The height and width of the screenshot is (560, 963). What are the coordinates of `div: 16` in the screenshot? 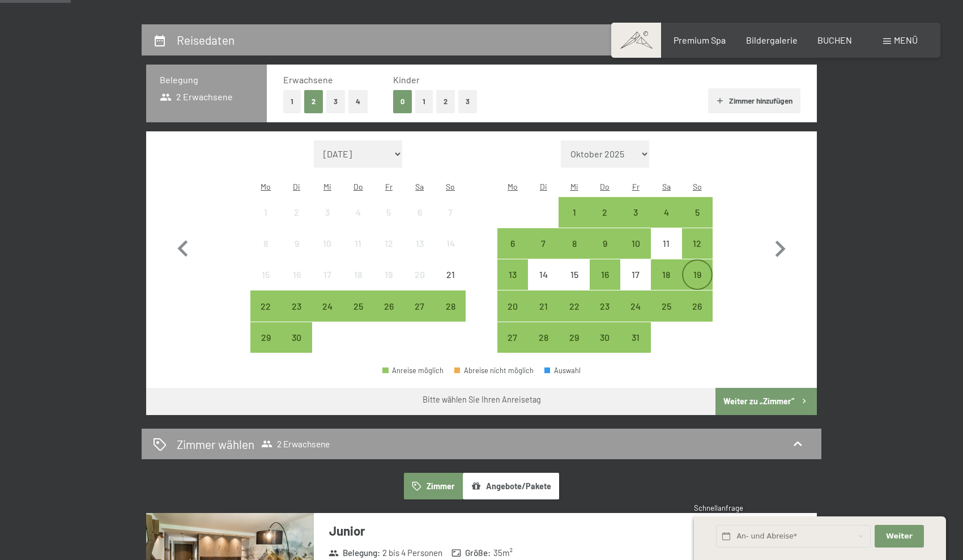 It's located at (605, 284).